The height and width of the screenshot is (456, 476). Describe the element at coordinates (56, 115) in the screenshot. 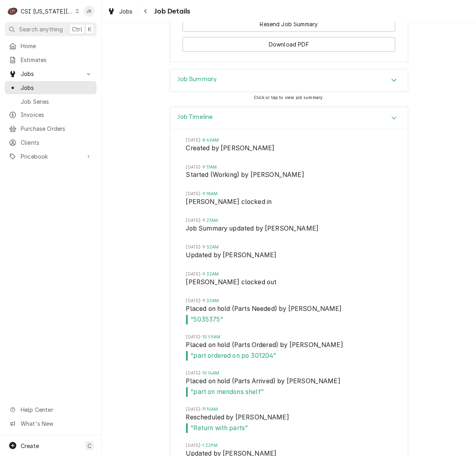

I see `span: Invoices` at that location.